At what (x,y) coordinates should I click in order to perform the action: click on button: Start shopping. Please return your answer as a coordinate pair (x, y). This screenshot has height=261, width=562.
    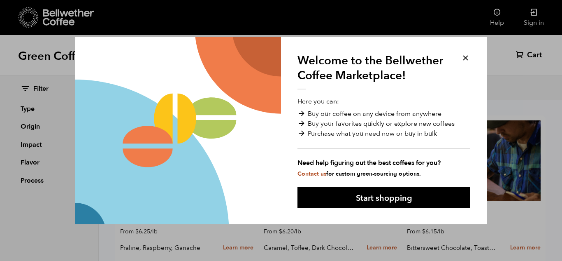
    Looking at the image, I should click on (384, 197).